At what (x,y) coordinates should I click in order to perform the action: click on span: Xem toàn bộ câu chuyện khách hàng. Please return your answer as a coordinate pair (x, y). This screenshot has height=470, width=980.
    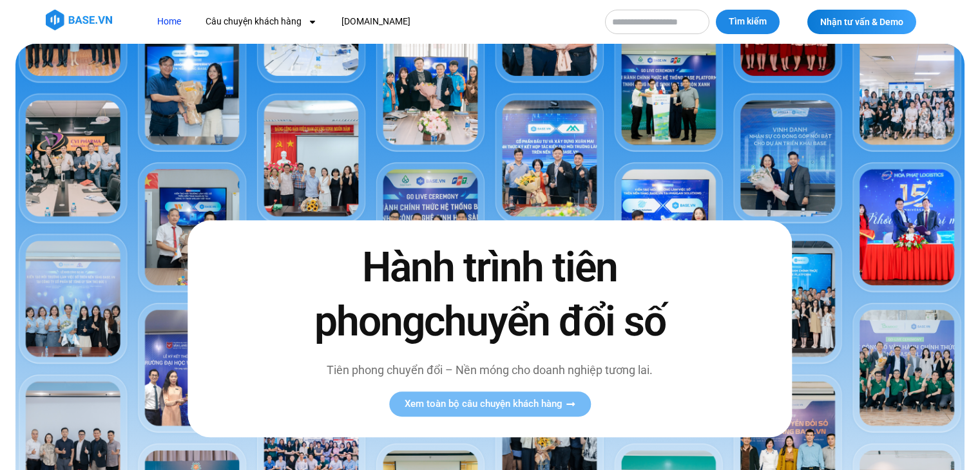
    Looking at the image, I should click on (483, 404).